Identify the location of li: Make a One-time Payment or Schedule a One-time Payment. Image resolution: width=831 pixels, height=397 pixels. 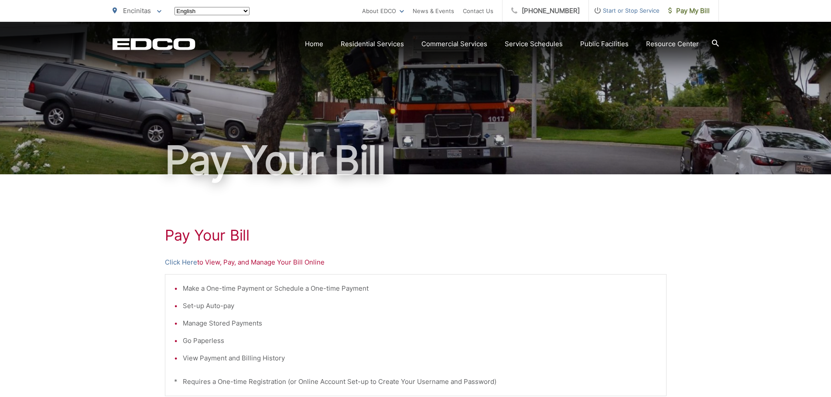
(420, 289).